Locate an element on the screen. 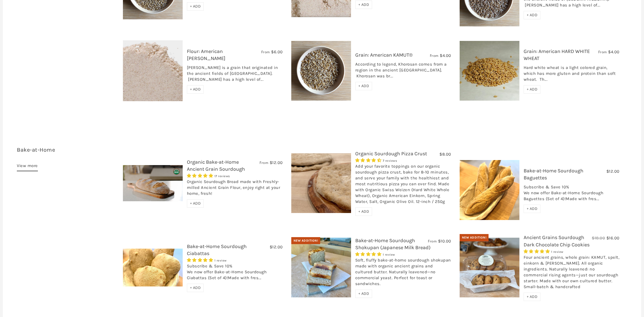 Image resolution: width=644 pixels, height=317 pixels. div: Subscribe & Save 10% We now offer Bake-at-Home Sourdough Baguettes (Set of 4)!Made with fres... is located at coordinates (572, 194).